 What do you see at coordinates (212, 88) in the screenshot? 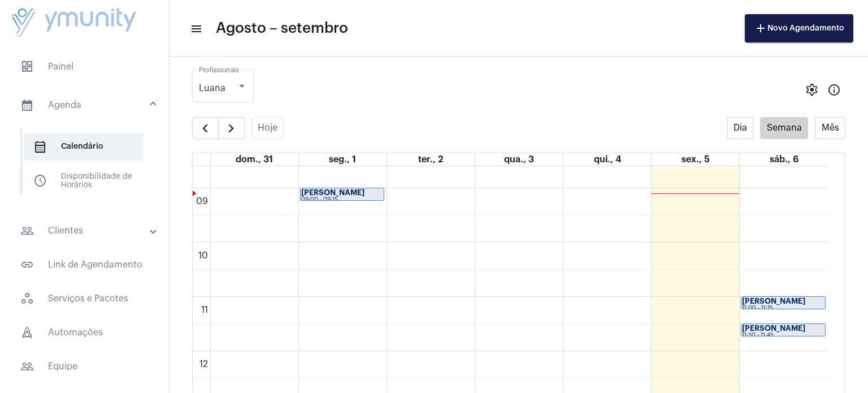
I see `span: Luana` at bounding box center [212, 88].